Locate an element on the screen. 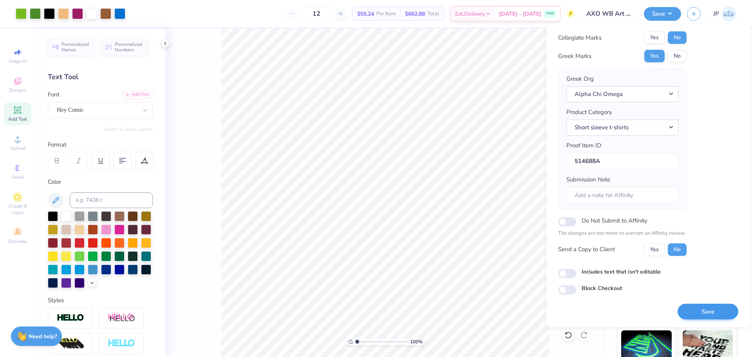 The width and height of the screenshot is (752, 357). button: Alpha Chi Omega is located at coordinates (622, 94).